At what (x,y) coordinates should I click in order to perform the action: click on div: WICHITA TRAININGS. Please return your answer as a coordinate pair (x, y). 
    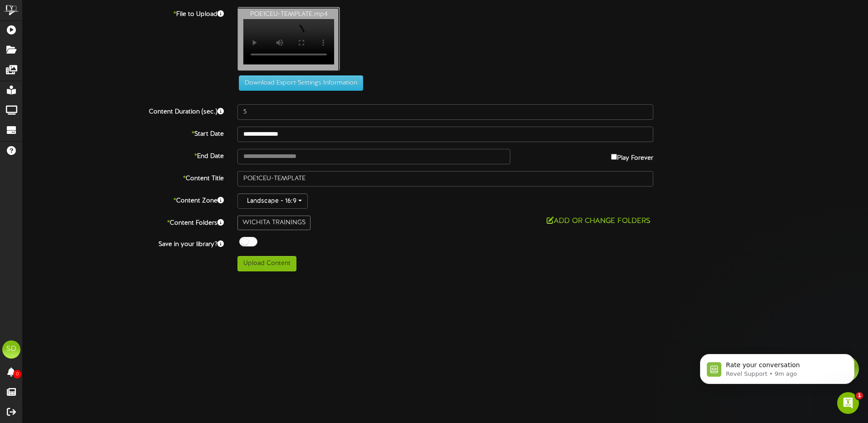
    Looking at the image, I should click on (274, 223).